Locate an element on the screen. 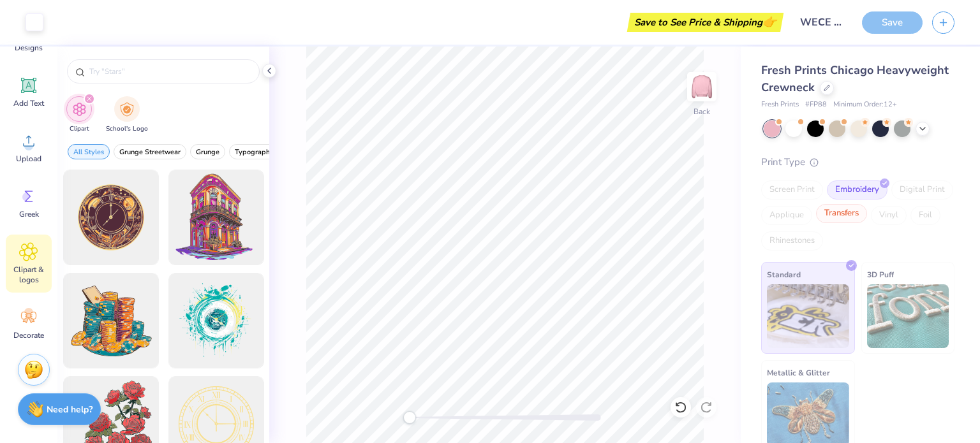 This screenshot has height=443, width=980. span: Fresh Prints is located at coordinates (780, 104).